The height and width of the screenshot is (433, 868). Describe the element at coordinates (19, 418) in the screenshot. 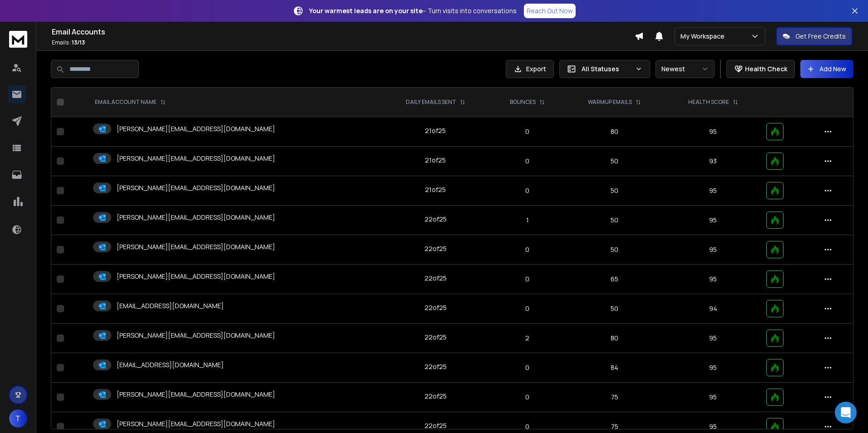

I see `span: T` at that location.